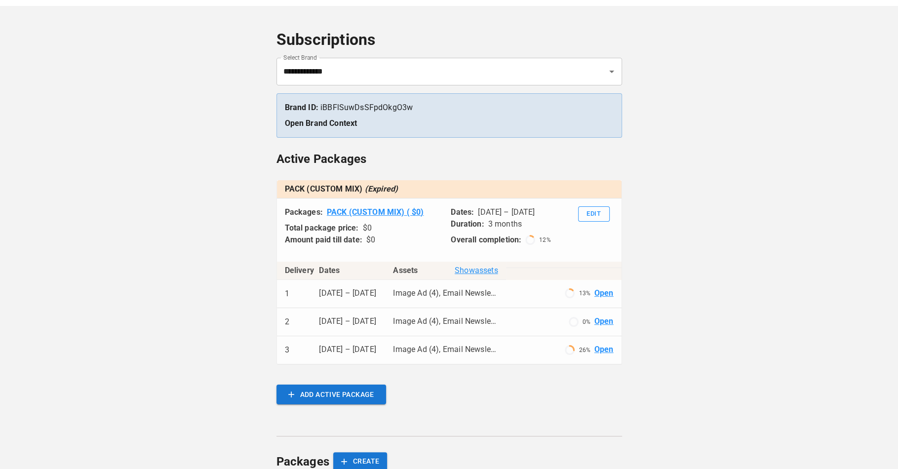 The image size is (898, 469). Describe the element at coordinates (375, 212) in the screenshot. I see `a: PACK (CUSTOM MIX) ( $0)` at that location.